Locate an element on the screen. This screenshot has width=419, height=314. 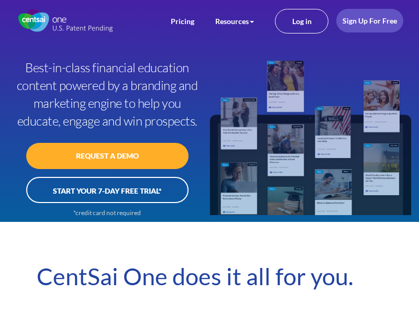
img: Dashboard is located at coordinates (310, 138).